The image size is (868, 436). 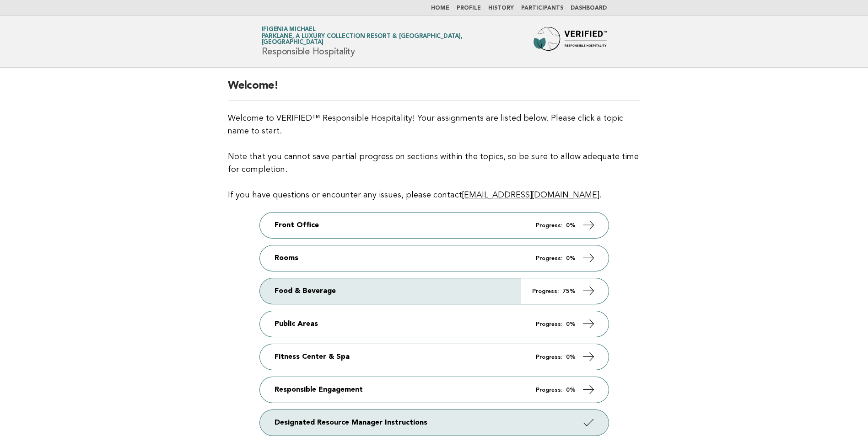 What do you see at coordinates (434, 225) in the screenshot?
I see `a: Front Office Progress: 0%` at bounding box center [434, 225].